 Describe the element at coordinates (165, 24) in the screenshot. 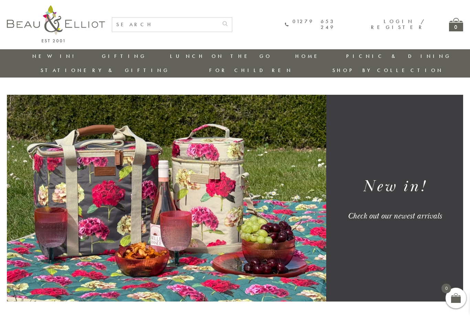

I see `input: SEARCH` at that location.